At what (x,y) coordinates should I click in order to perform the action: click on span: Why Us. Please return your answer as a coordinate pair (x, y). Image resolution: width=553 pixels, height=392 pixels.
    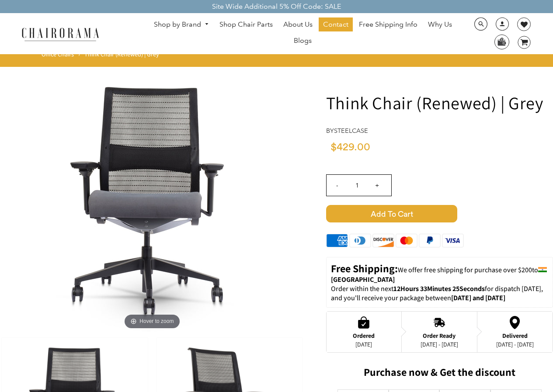
    Looking at the image, I should click on (439, 24).